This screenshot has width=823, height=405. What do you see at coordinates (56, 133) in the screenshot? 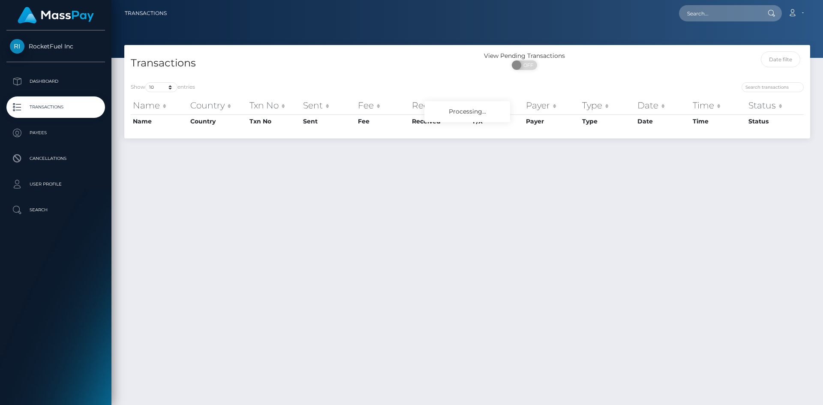
I see `a: Payees` at bounding box center [56, 133].